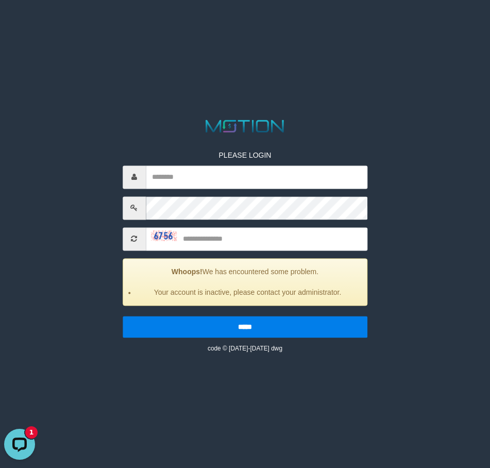 This screenshot has width=490, height=468. What do you see at coordinates (245, 126) in the screenshot?
I see `img: MOTION_logo.png` at bounding box center [245, 126].